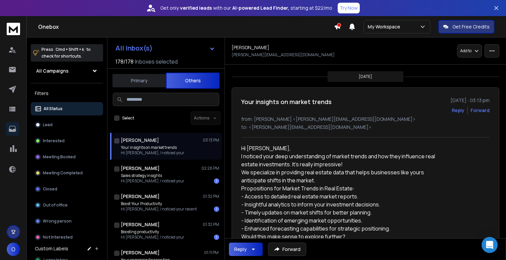  Describe the element at coordinates (67, 93) in the screenshot. I see `h3: Filters` at that location.